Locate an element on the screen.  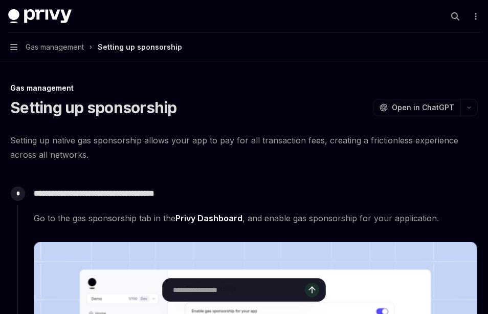
div: Gas management is located at coordinates (244, 88).